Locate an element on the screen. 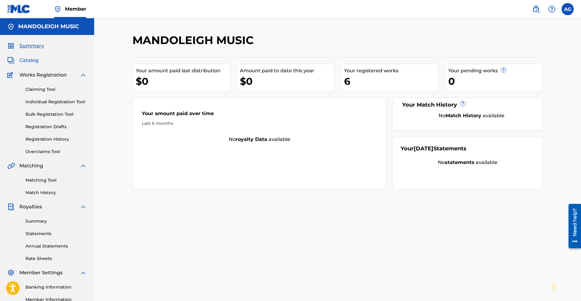  a: Banking Information is located at coordinates (56, 287).